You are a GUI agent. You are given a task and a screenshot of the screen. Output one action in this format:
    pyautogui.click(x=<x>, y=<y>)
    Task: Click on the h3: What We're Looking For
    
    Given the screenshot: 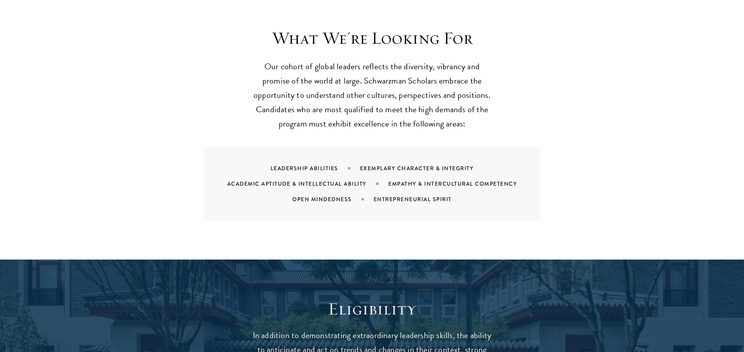 What is the action you would take?
    pyautogui.click(x=372, y=38)
    